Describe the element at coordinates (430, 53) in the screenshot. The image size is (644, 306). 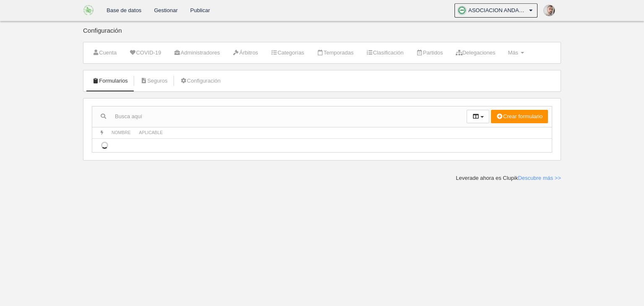
I see `a: Partidos` at that location.